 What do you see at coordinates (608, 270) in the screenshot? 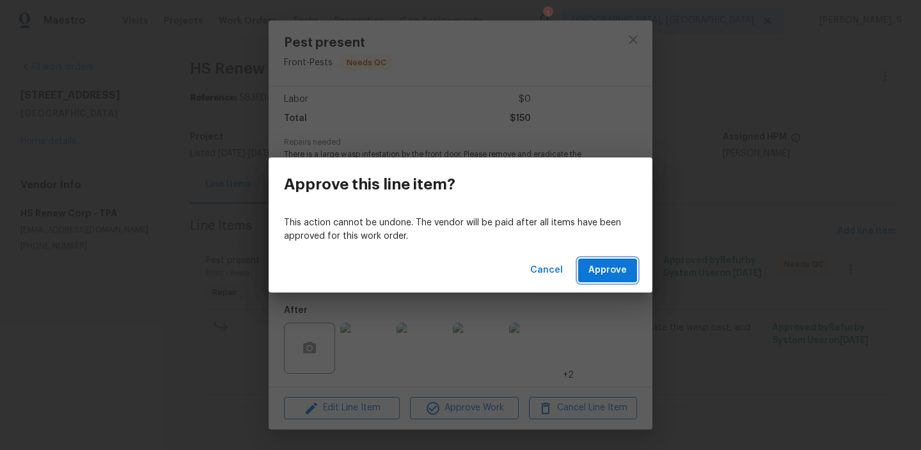
I see `button: Approve` at bounding box center [608, 270].